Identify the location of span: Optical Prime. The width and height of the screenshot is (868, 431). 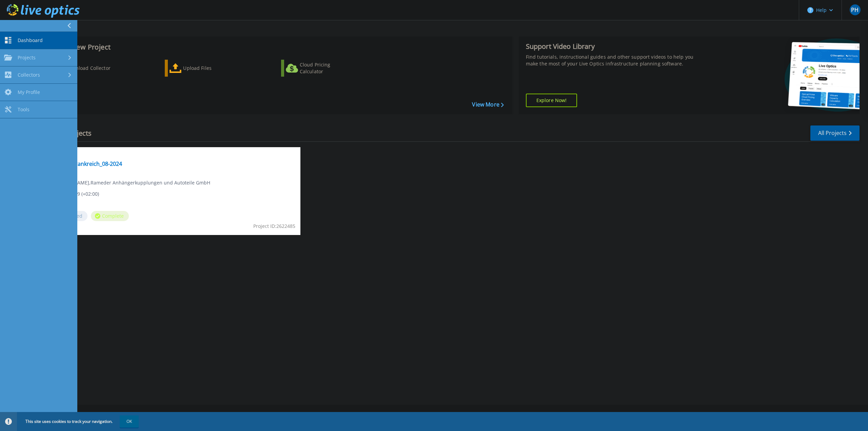
(173, 155).